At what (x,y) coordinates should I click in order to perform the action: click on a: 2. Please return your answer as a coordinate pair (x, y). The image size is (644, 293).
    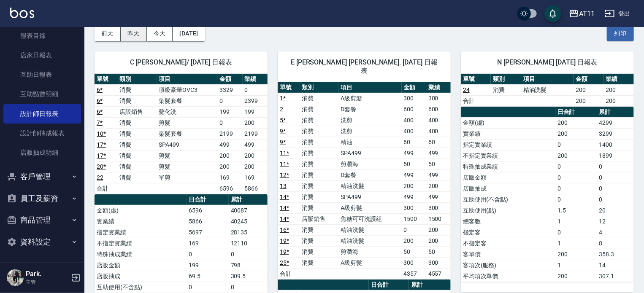
    Looking at the image, I should click on (282, 109).